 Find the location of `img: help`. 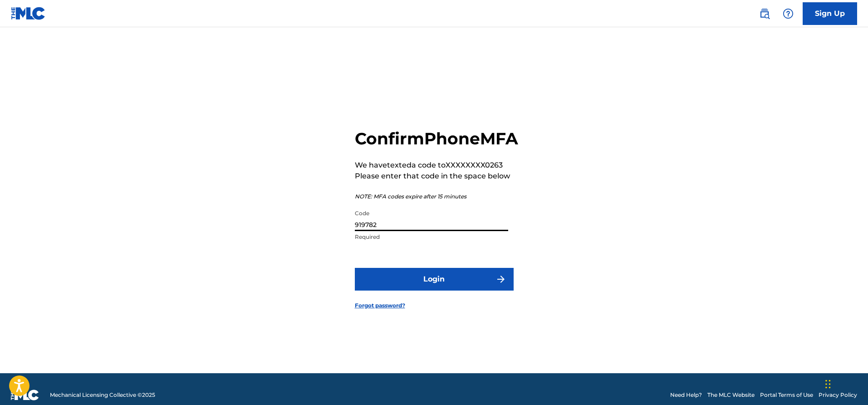

img: help is located at coordinates (788, 14).